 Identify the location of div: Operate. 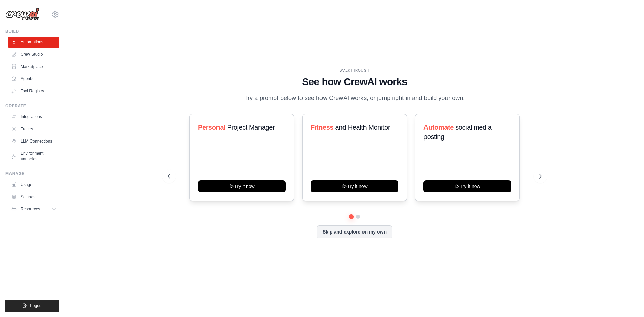
(33, 106).